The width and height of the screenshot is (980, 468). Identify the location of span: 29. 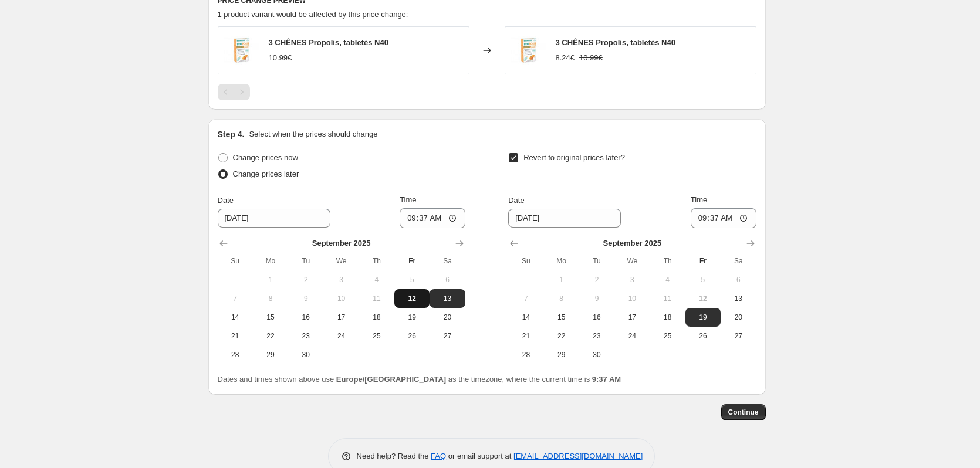
(562, 355).